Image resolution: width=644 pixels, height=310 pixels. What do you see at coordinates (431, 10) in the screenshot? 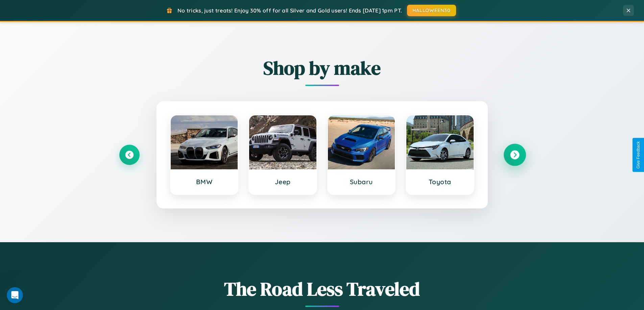
I see `button: HALLOWEEN30` at bounding box center [431, 10].